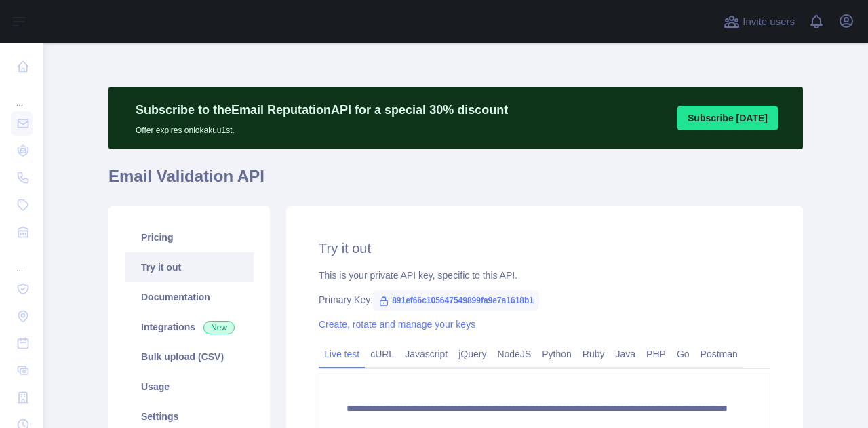  What do you see at coordinates (472, 354) in the screenshot?
I see `a: jQuery` at bounding box center [472, 354].